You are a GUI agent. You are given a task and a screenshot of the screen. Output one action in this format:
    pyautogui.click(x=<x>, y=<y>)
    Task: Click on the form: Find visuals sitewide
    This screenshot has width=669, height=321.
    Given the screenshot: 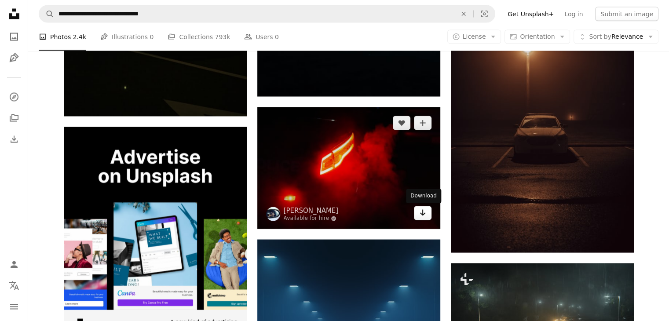 What is the action you would take?
    pyautogui.click(x=267, y=14)
    